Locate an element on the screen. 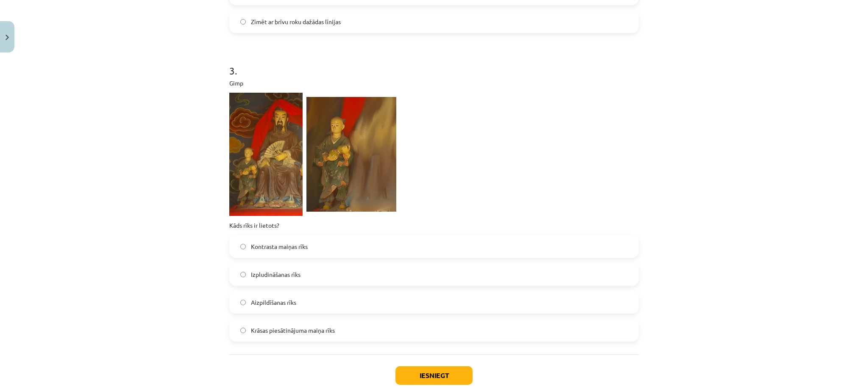 Image resolution: width=868 pixels, height=392 pixels. h1: 3 . is located at coordinates (434, 63).